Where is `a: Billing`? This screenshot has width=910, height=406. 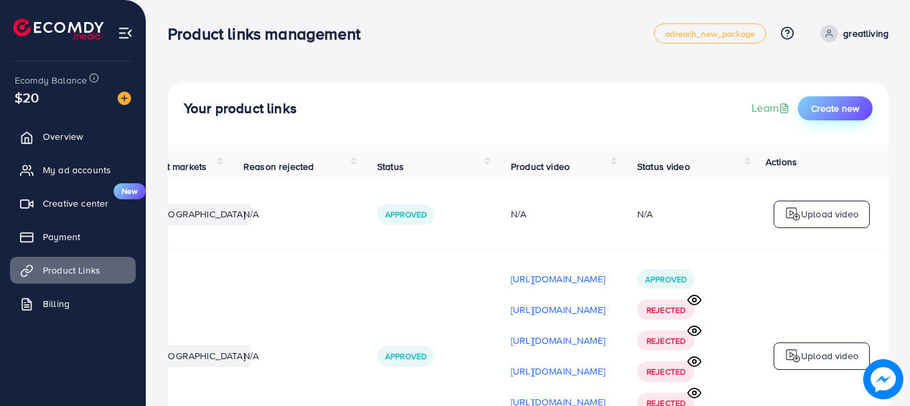 a: Billing is located at coordinates (73, 303).